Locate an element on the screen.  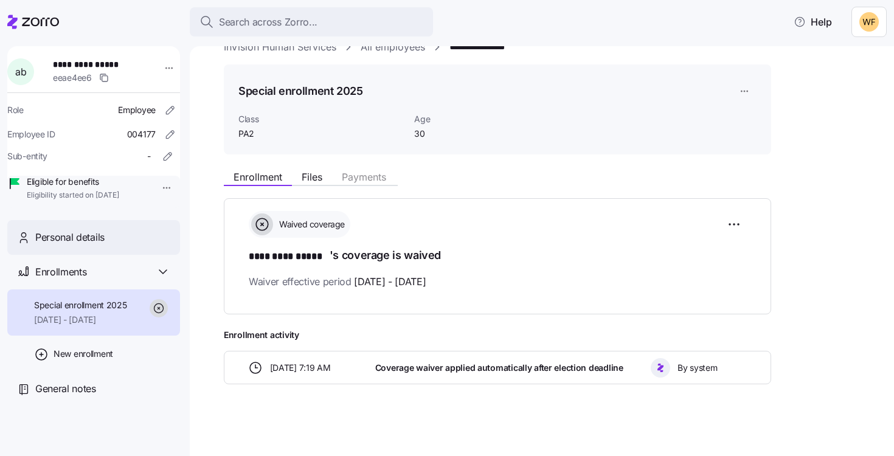
span: Payments is located at coordinates (364, 177).